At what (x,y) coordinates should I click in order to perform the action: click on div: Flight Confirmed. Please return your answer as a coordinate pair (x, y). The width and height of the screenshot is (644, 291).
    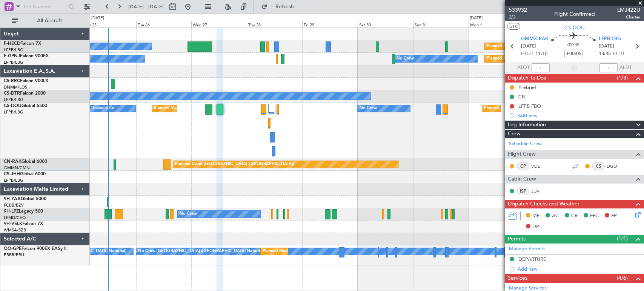
    Looking at the image, I should click on (574, 14).